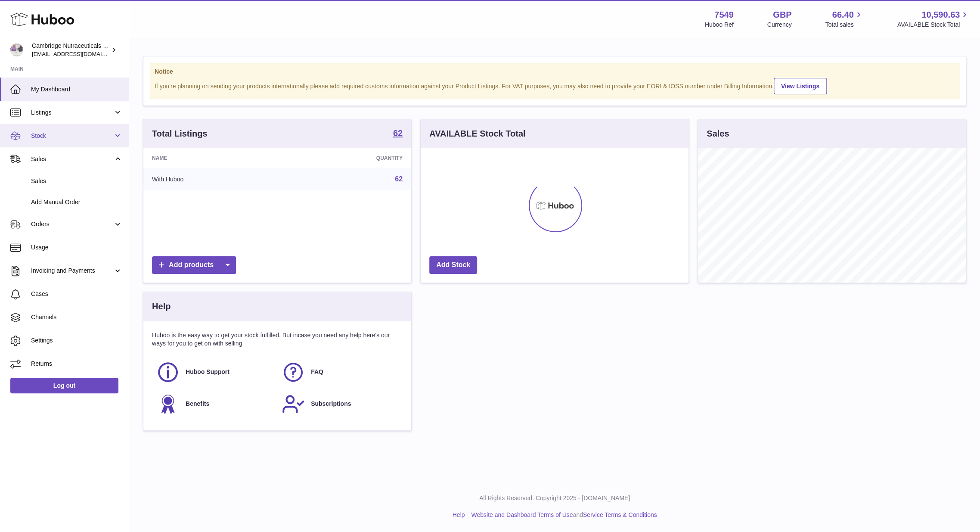 The height and width of the screenshot is (532, 980). I want to click on th: Name, so click(214, 158).